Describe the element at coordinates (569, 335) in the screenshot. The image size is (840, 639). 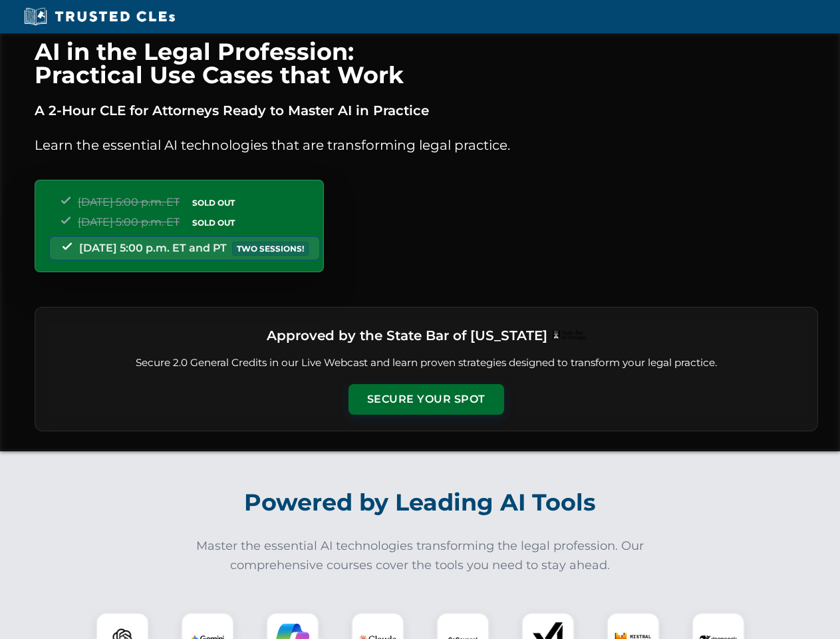
I see `img: Logo` at that location.